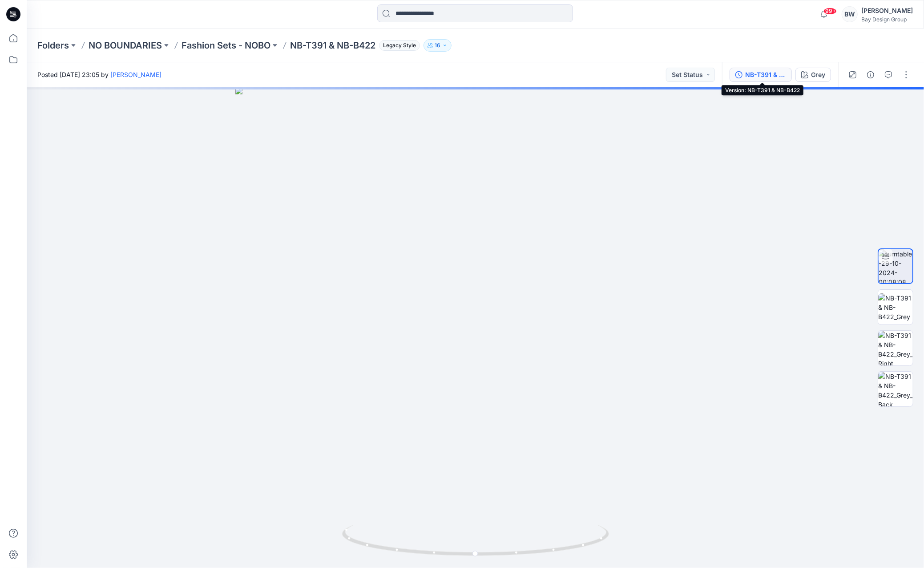 Image resolution: width=924 pixels, height=568 pixels. Describe the element at coordinates (814, 75) in the screenshot. I see `button: Grey` at that location.